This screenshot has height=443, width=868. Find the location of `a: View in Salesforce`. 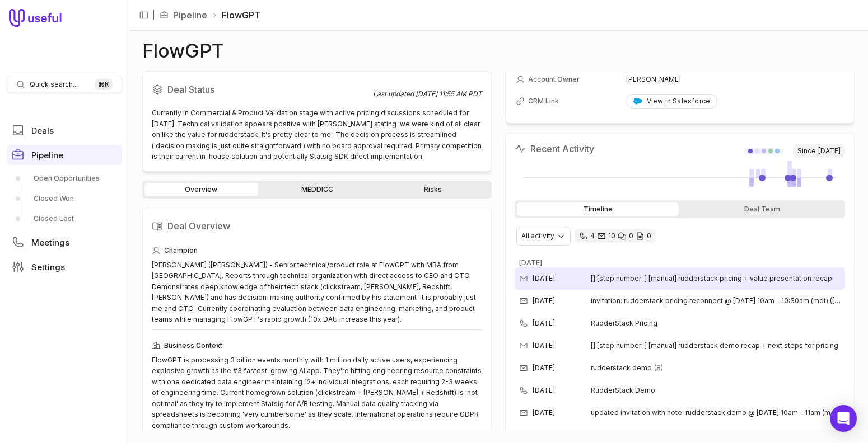

a: View in Salesforce is located at coordinates (672, 101).